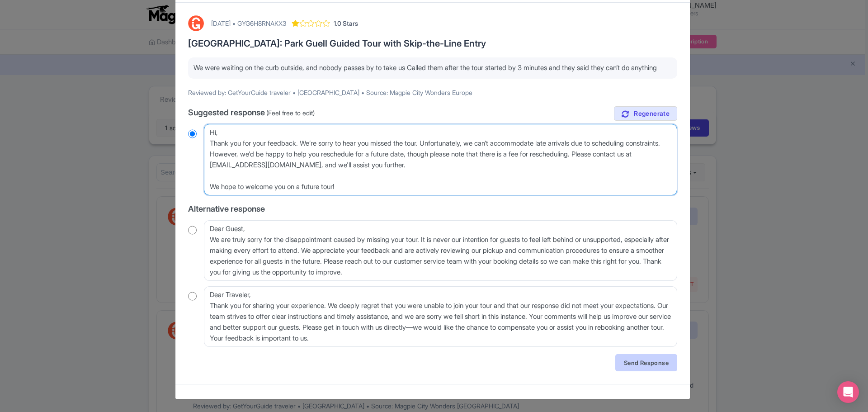  What do you see at coordinates (226, 209) in the screenshot?
I see `span: Alternative response` at bounding box center [226, 209].